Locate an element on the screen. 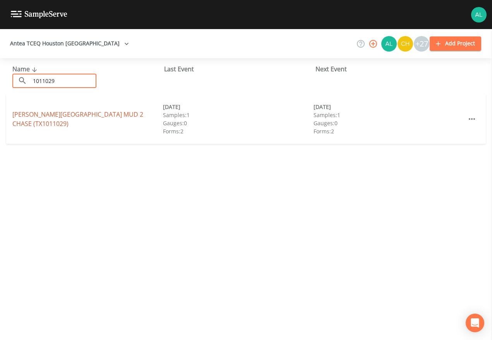  div: +27 is located at coordinates (422, 44).